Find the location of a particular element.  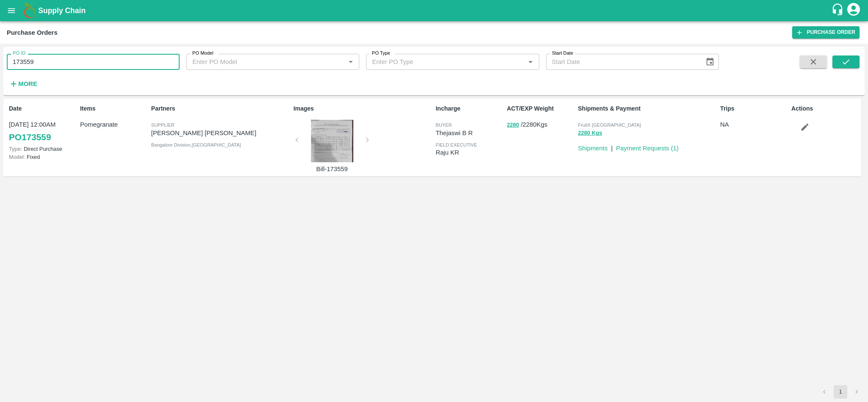

input: Enter PO Type is located at coordinates (439, 62).